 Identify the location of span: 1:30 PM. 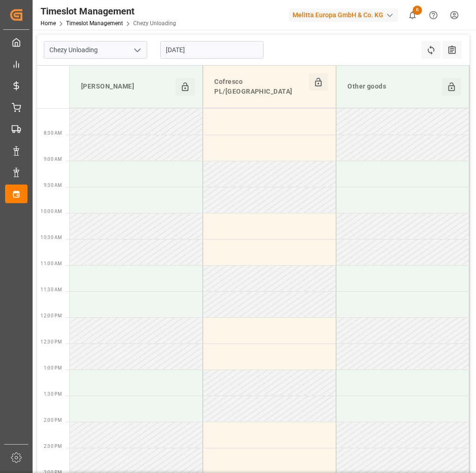
(52, 394).